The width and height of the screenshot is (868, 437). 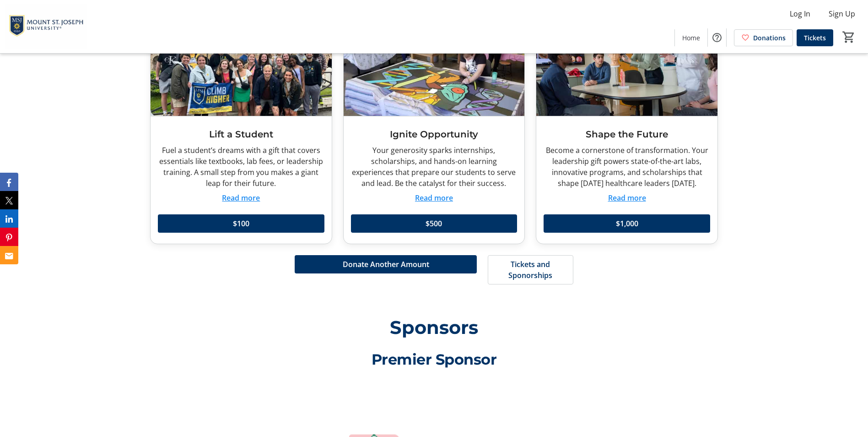 What do you see at coordinates (241, 223) in the screenshot?
I see `button: $100` at bounding box center [241, 223].